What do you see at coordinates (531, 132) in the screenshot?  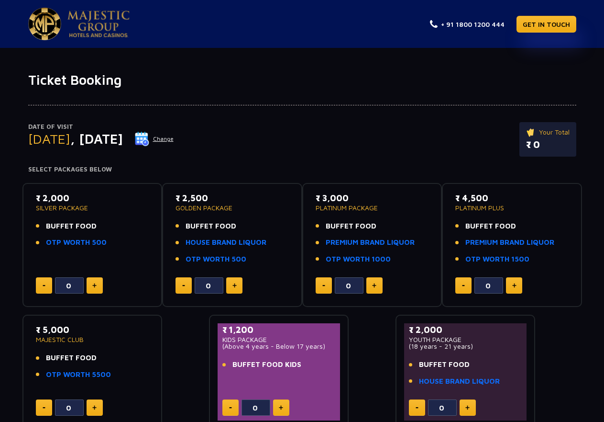 I see `img: ticket` at bounding box center [531, 132].